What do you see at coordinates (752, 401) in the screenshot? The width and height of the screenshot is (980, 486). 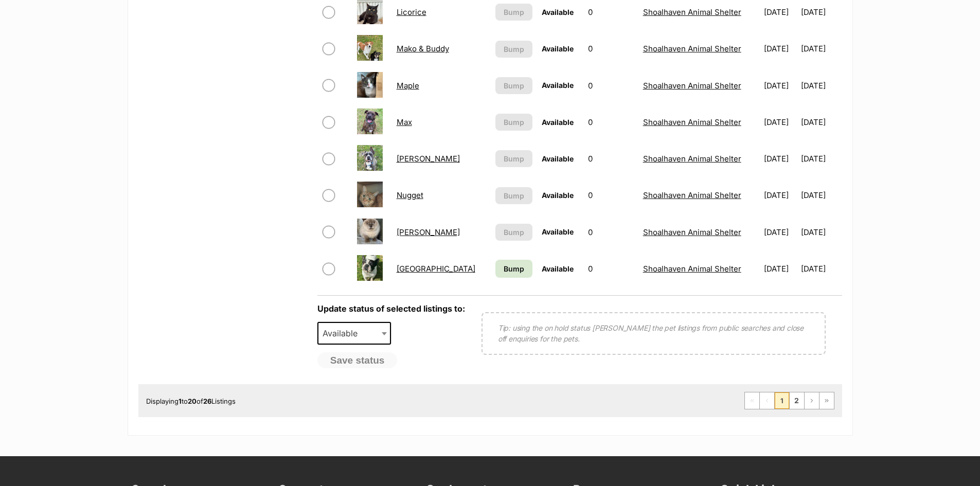 I see `span: First page` at bounding box center [752, 401].